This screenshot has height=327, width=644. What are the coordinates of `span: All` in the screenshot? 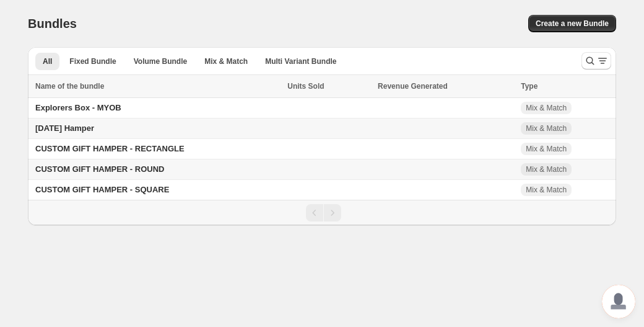 It's located at (47, 61).